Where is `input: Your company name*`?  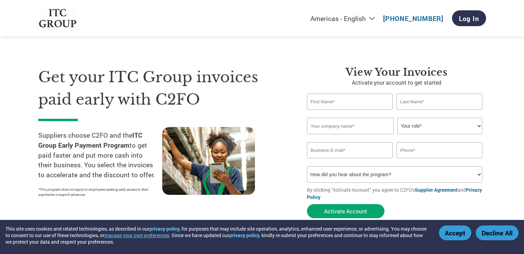 input: Your company name* is located at coordinates (350, 126).